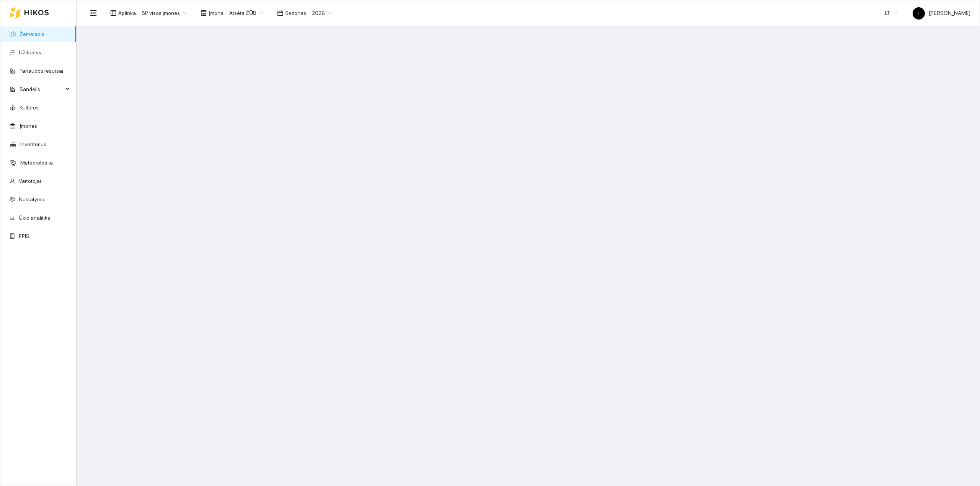 The width and height of the screenshot is (980, 486). I want to click on span: L, so click(919, 14).